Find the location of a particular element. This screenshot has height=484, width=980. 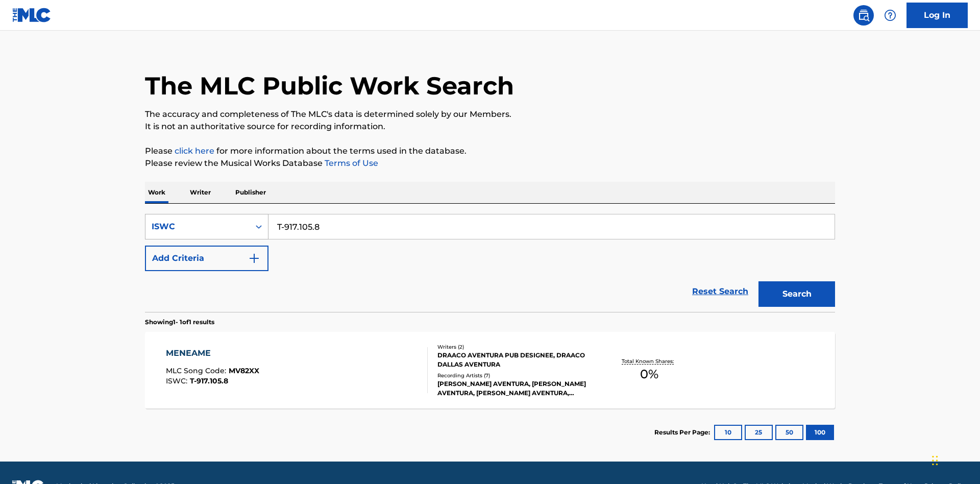

div: Drag is located at coordinates (935, 461).